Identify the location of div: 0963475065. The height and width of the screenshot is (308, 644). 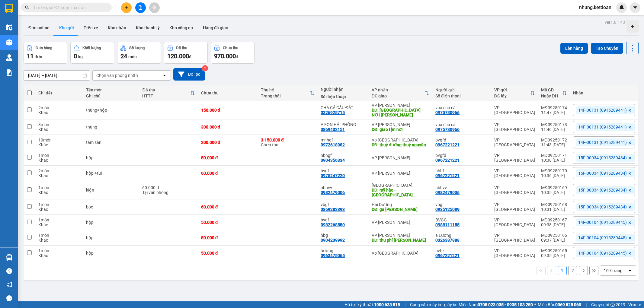
(333, 256).